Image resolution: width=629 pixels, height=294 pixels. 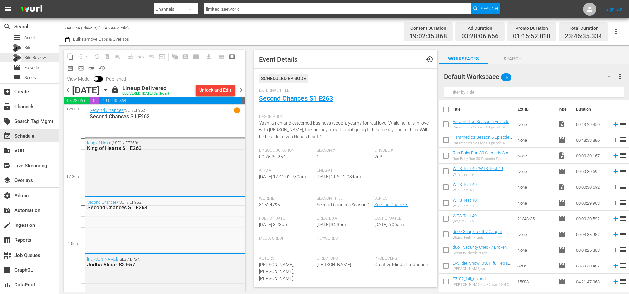 I want to click on td: 8285, so click(x=535, y=266).